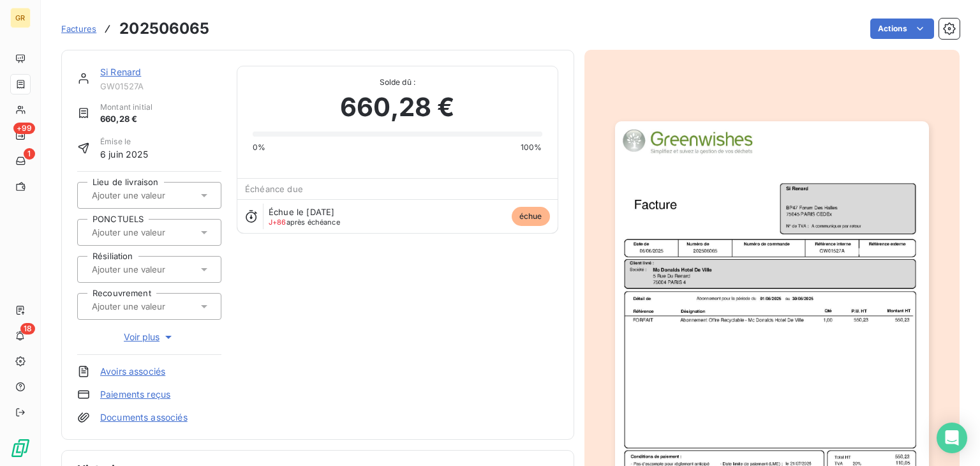  I want to click on span: 100%, so click(532, 147).